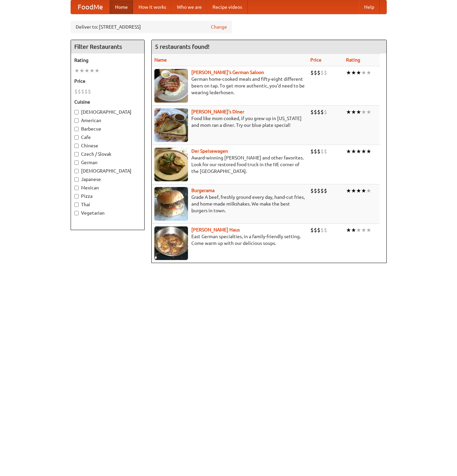 Image resolution: width=457 pixels, height=476 pixels. I want to click on a: Price, so click(316, 60).